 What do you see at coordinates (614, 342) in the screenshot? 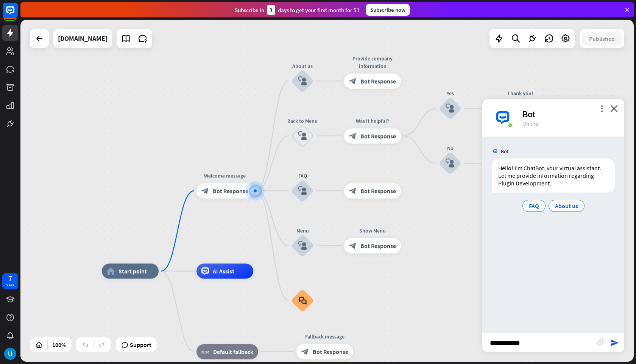
I see `i: send` at bounding box center [614, 342].